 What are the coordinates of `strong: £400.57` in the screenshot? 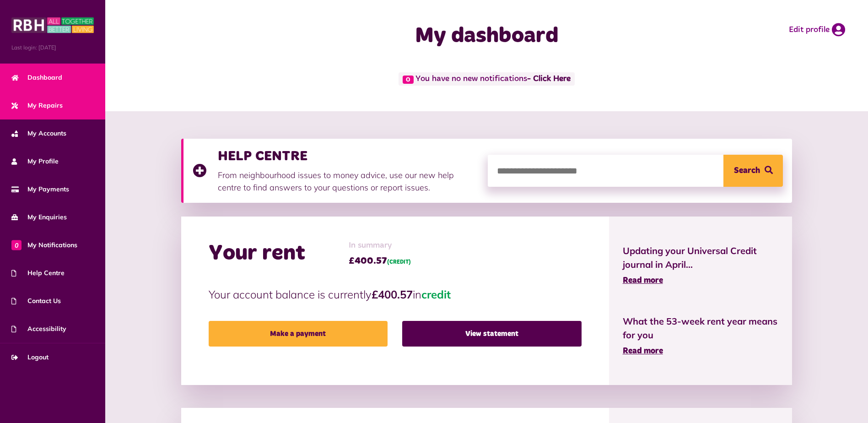 It's located at (392, 294).